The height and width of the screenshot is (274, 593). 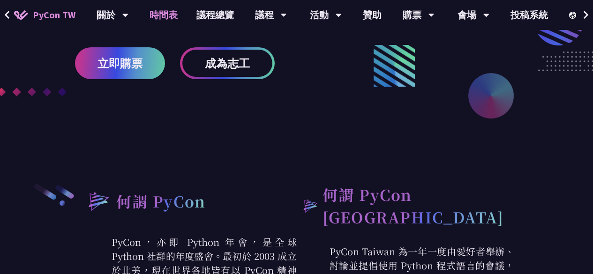 I want to click on img: Locale Icon, so click(x=574, y=15).